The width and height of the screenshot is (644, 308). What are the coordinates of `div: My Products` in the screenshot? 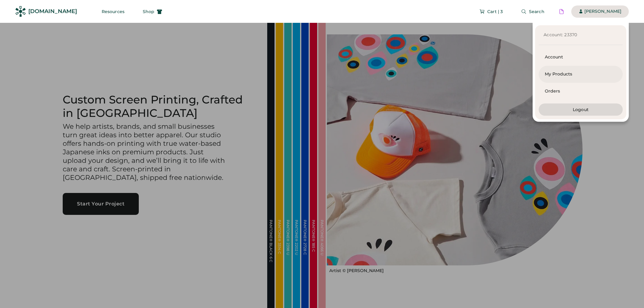 It's located at (580, 74).